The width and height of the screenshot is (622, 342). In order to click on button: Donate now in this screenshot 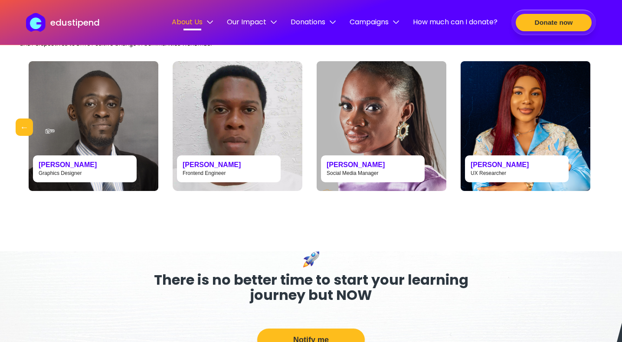, I will do `click(553, 23)`.